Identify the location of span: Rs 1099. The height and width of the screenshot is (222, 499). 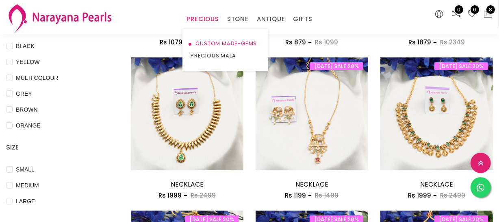
(326, 42).